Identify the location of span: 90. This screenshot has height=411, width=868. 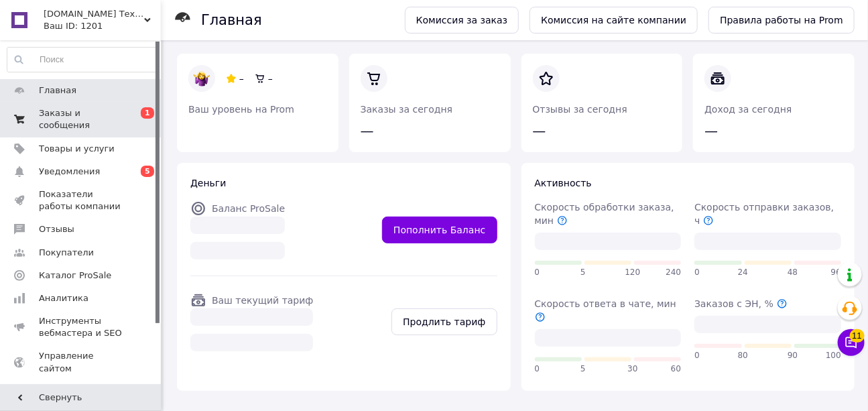
(792, 356).